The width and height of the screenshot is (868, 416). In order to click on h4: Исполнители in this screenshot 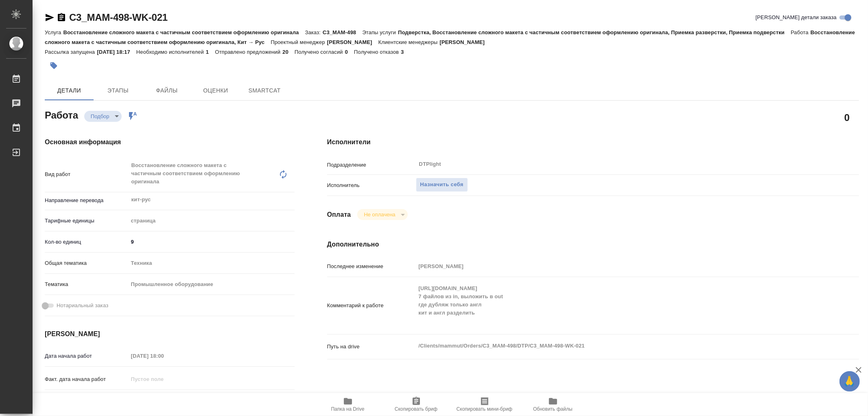, I will do `click(593, 142)`.